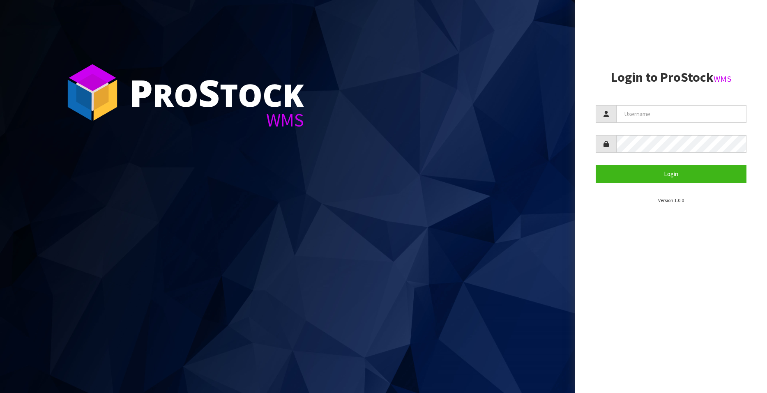 The width and height of the screenshot is (767, 393). Describe the element at coordinates (216, 92) in the screenshot. I see `div: ro tock` at that location.